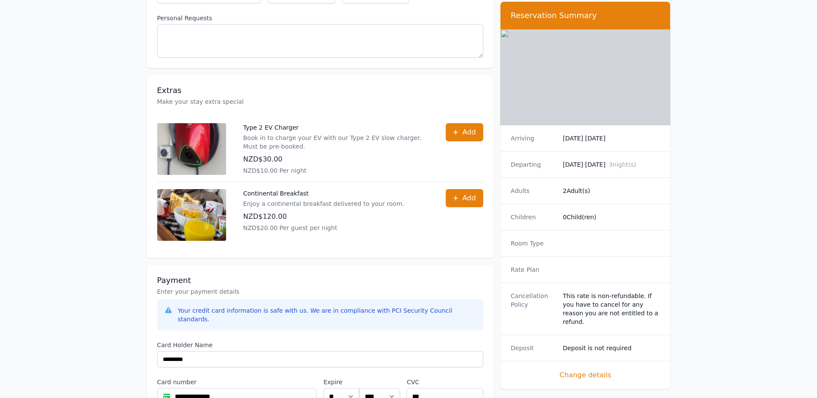  What do you see at coordinates (320, 345) in the screenshot?
I see `label: Card Holder Name` at bounding box center [320, 345].